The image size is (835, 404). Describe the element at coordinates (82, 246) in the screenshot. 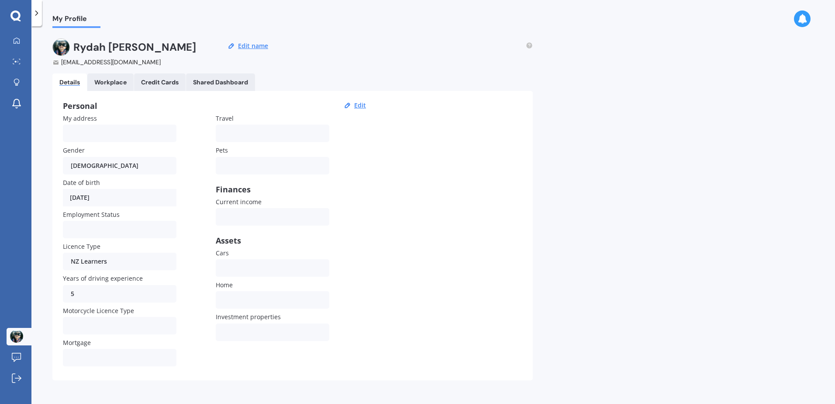

I see `span: Licence Type` at that location.